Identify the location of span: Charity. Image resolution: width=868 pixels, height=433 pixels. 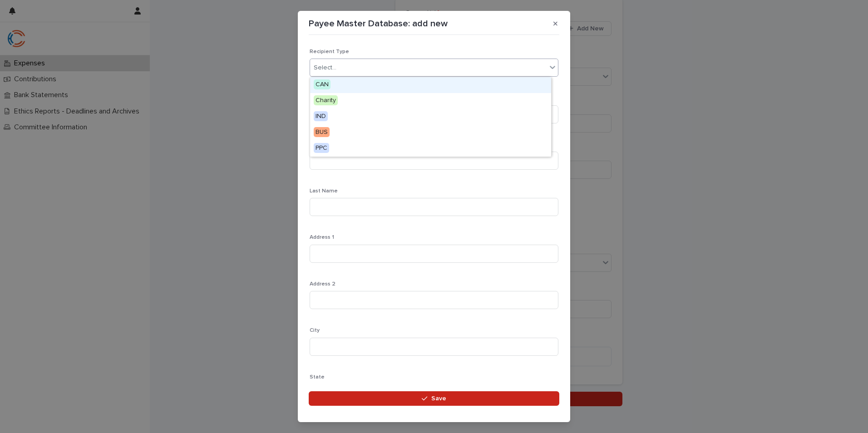
(325, 101).